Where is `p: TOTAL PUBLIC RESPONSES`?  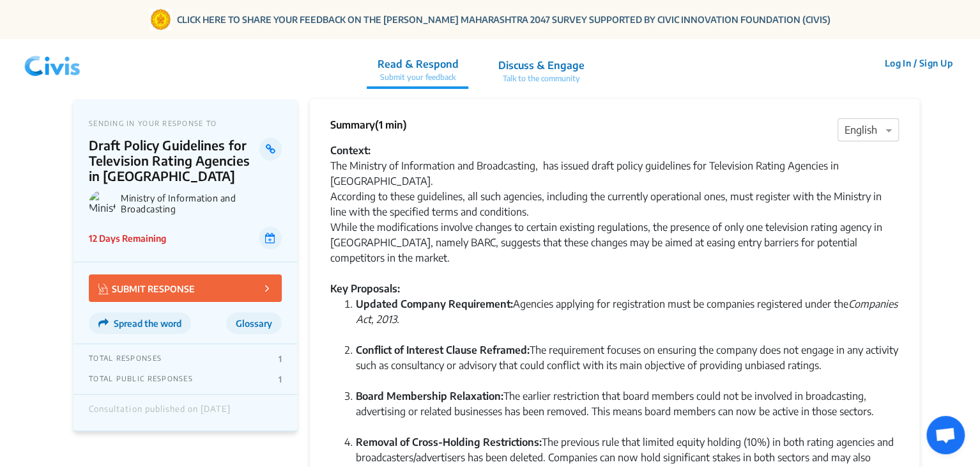 p: TOTAL PUBLIC RESPONSES is located at coordinates (141, 379).